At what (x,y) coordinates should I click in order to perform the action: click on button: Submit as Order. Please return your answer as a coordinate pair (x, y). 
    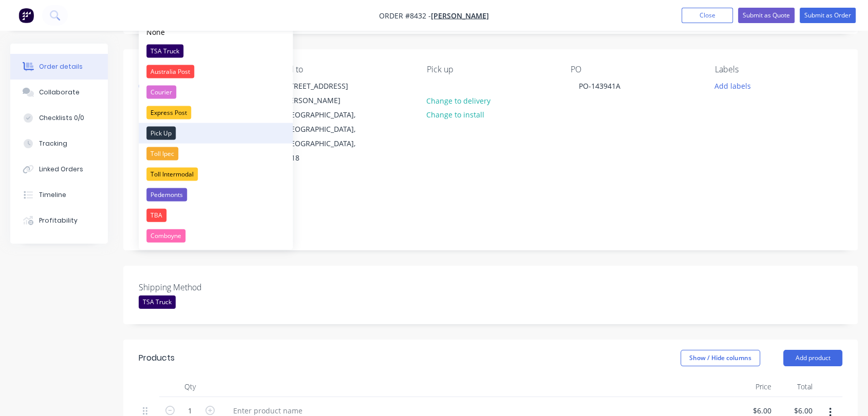
    Looking at the image, I should click on (827, 15).